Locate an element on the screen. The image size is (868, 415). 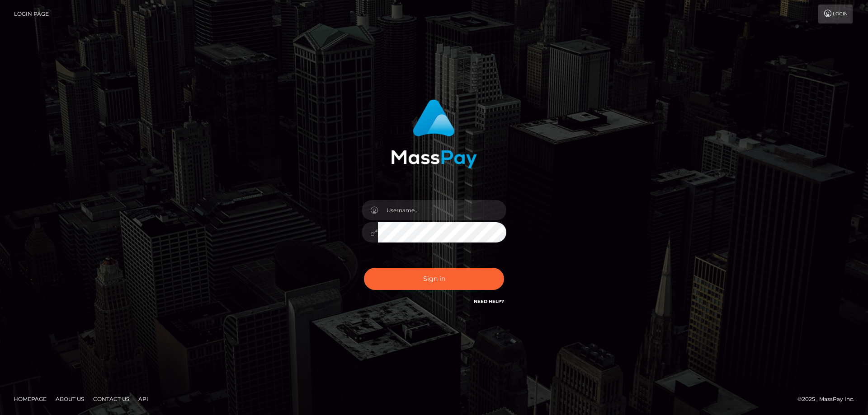
a: Login Page is located at coordinates (31, 14).